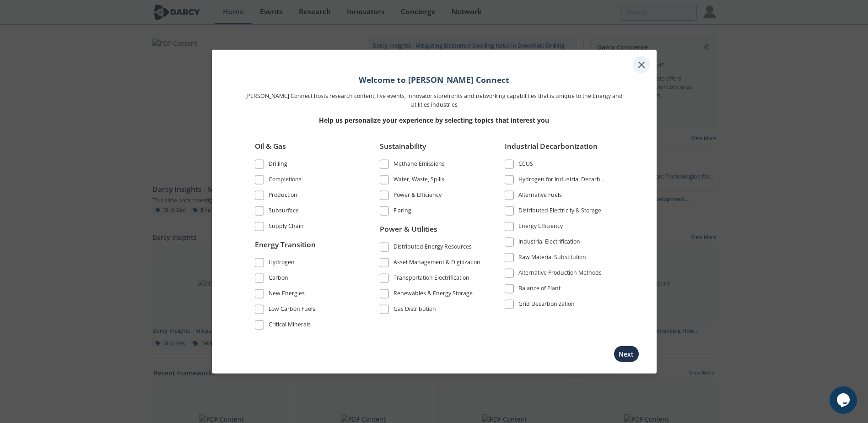  What do you see at coordinates (526, 165) in the screenshot?
I see `div: CCUS` at bounding box center [526, 165].